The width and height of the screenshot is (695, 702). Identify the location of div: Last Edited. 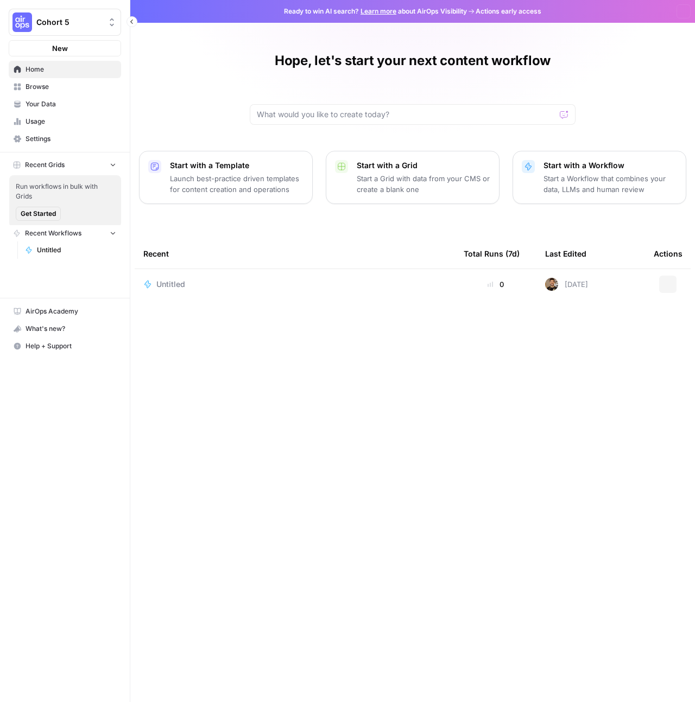
(565, 253).